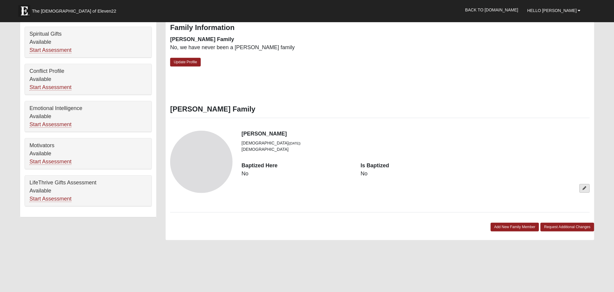  Describe the element at coordinates (380, 28) in the screenshot. I see `h3: Family Information` at that location.